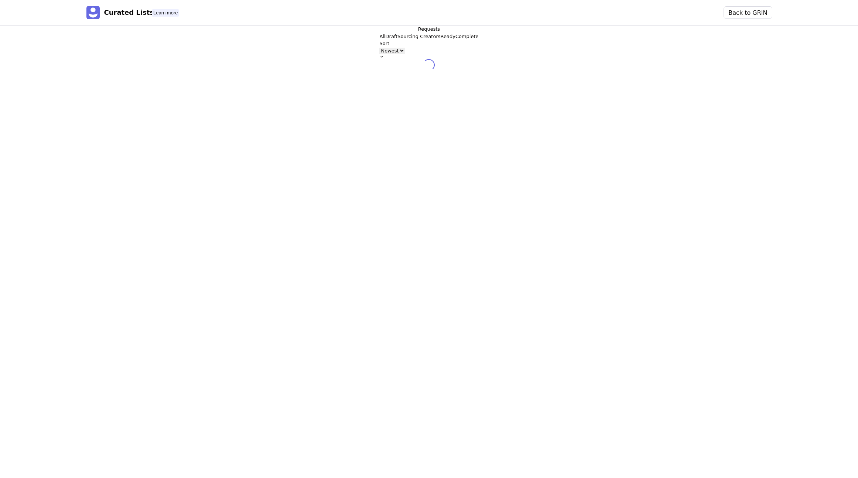  What do you see at coordinates (165, 13) in the screenshot?
I see `div: Tooltip anchor` at bounding box center [165, 13].